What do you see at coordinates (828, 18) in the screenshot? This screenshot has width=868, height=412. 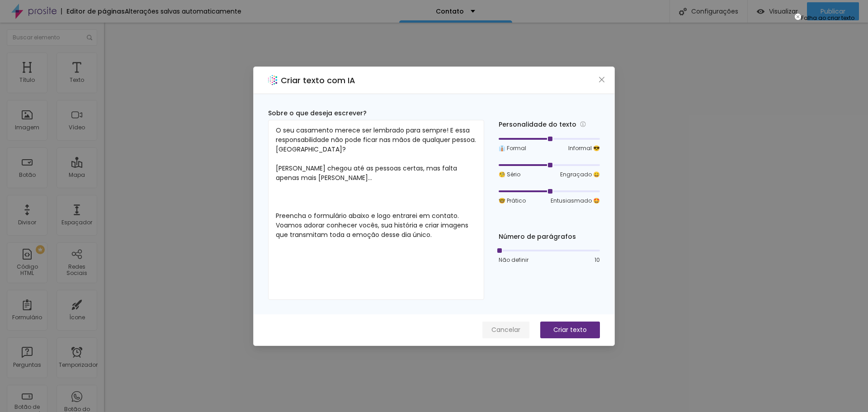 I see `font: Falha ao criar texto` at bounding box center [828, 18].